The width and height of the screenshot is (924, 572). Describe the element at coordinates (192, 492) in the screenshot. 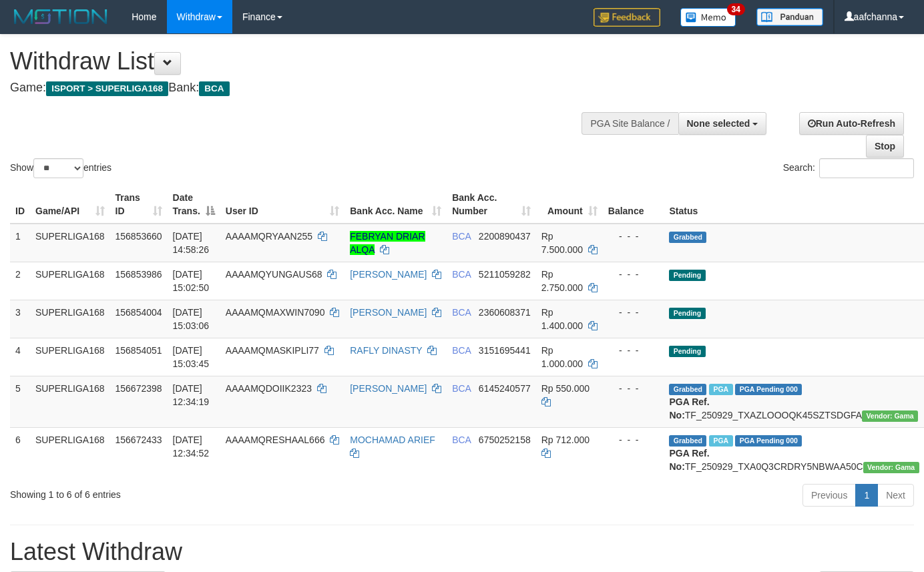

I see `div: Showing 1 to 6 of 6 entries` at that location.